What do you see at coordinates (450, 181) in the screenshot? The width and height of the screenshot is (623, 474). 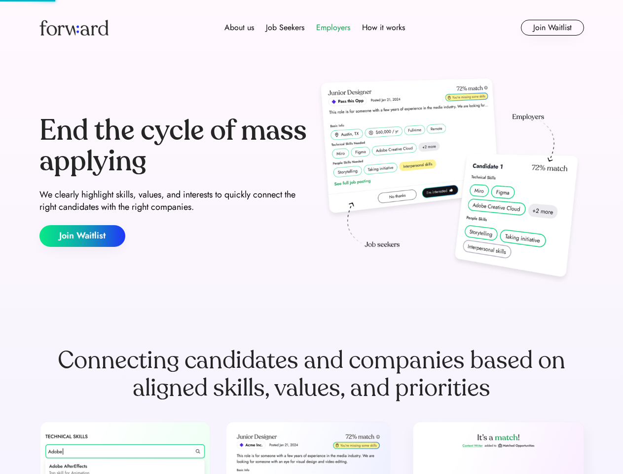 I see `img: hero-image.png` at bounding box center [450, 181].